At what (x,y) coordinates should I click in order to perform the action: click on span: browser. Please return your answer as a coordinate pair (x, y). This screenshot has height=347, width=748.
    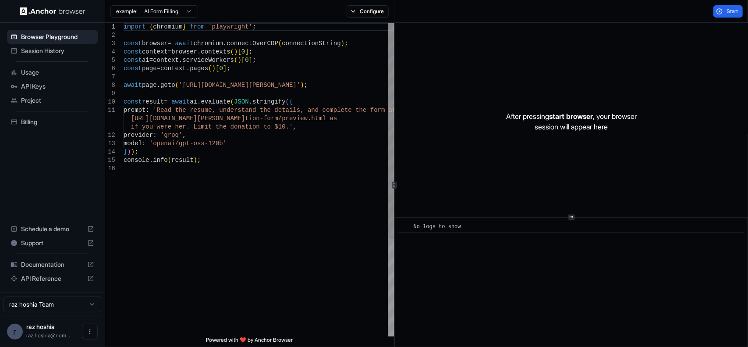
    Looking at the image, I should click on (155, 43).